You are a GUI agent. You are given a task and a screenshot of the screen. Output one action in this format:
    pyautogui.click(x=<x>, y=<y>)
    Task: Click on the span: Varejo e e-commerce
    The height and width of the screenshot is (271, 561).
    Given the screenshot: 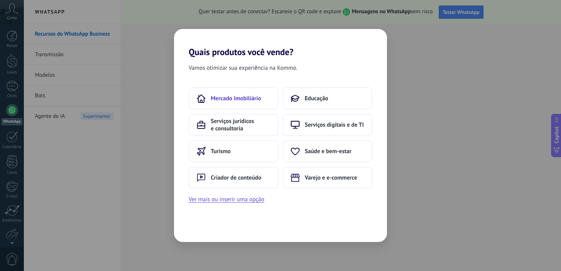 What is the action you would take?
    pyautogui.click(x=331, y=178)
    